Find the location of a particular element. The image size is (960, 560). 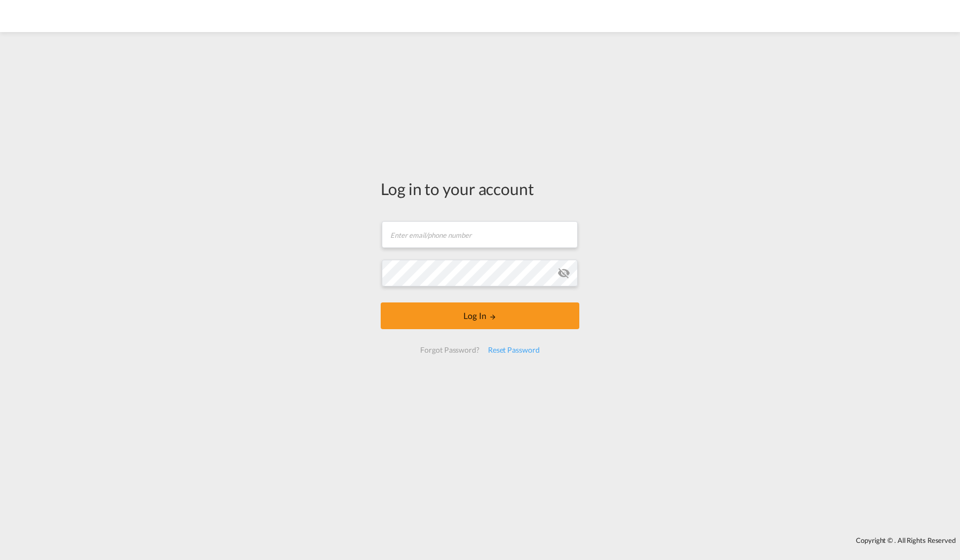

md-icon: icon-eye-off is located at coordinates (564, 273).